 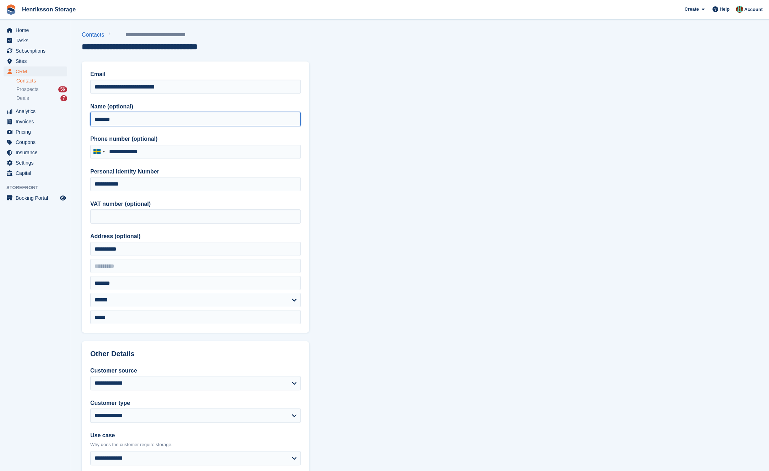 What do you see at coordinates (37, 163) in the screenshot?
I see `span: Settings` at bounding box center [37, 163].